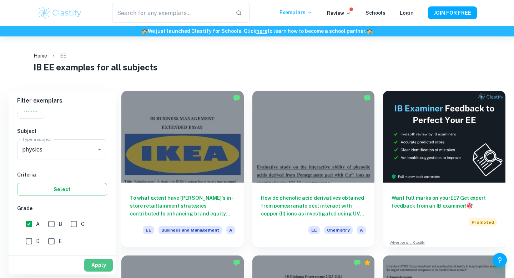 This screenshot has width=514, height=278. Describe the element at coordinates (376, 13) in the screenshot. I see `a: Schools` at that location.